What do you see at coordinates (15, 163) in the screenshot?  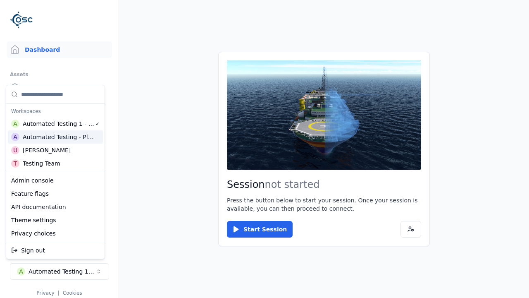 I see `div: T` at bounding box center [15, 163].